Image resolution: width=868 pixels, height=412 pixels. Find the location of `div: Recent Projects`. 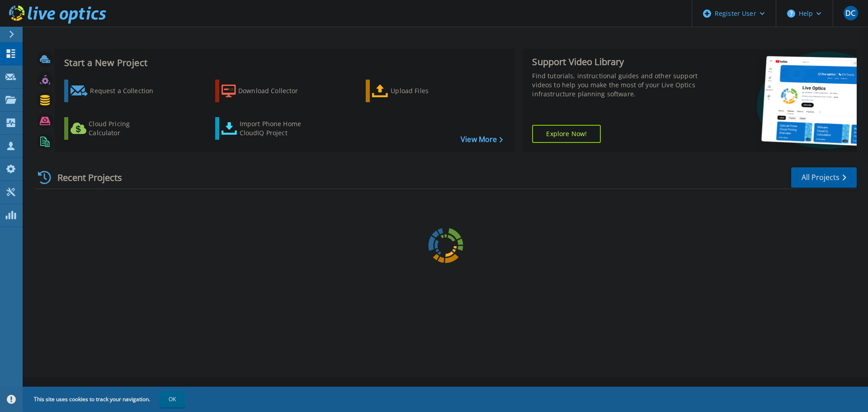

div: Recent Projects is located at coordinates (84, 178).